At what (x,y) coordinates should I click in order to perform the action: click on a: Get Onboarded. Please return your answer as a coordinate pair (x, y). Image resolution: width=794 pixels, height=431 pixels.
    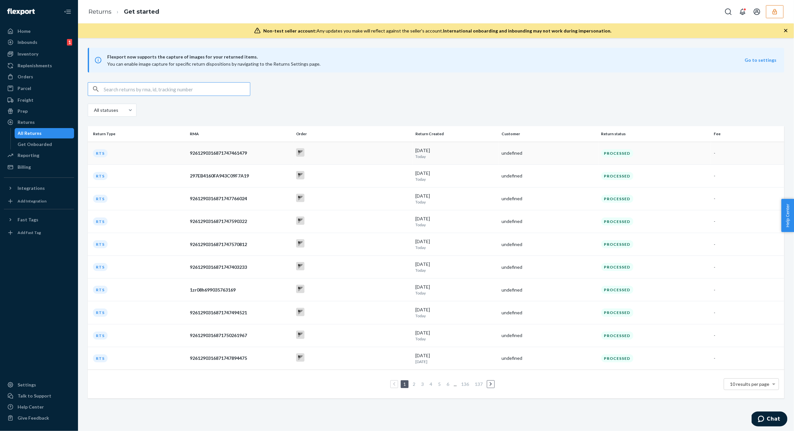
    Looking at the image, I should click on (45, 144).